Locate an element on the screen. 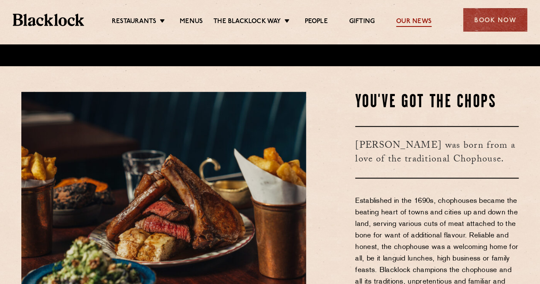  a: Gifting is located at coordinates (362, 22).